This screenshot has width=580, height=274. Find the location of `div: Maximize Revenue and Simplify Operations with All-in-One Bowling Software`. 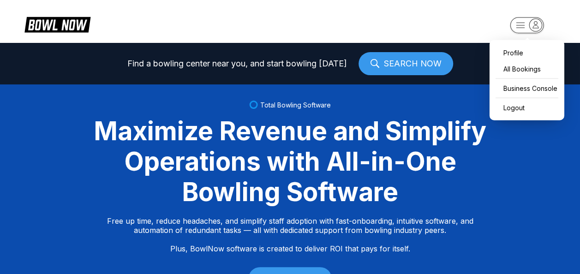

div: Maximize Revenue and Simplify Operations with All-in-One Bowling Software is located at coordinates (290, 161).